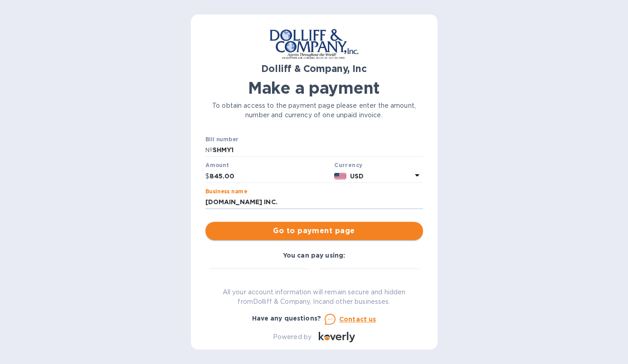 The image size is (628, 364). I want to click on input: Enter bill number, so click(318, 151).